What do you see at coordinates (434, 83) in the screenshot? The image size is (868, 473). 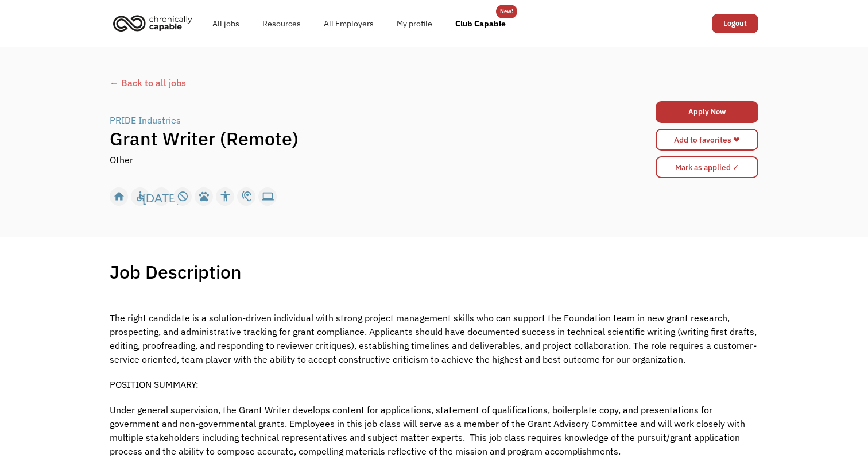 I see `a: ← Back to all jobs` at bounding box center [434, 83].